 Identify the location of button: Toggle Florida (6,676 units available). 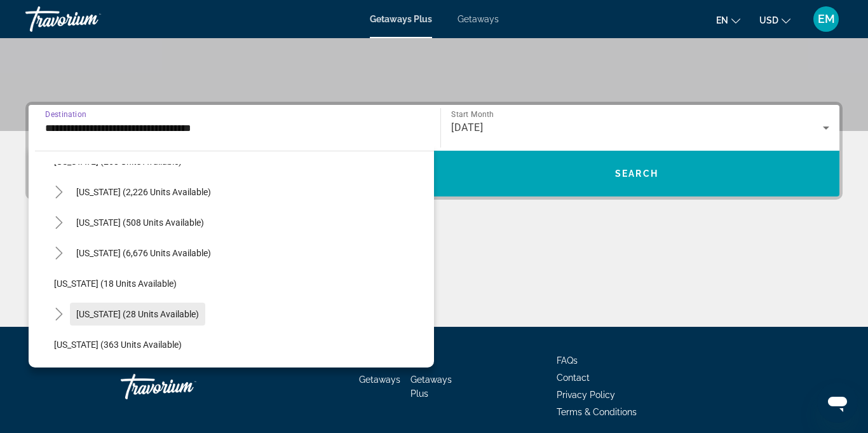
(59, 253).